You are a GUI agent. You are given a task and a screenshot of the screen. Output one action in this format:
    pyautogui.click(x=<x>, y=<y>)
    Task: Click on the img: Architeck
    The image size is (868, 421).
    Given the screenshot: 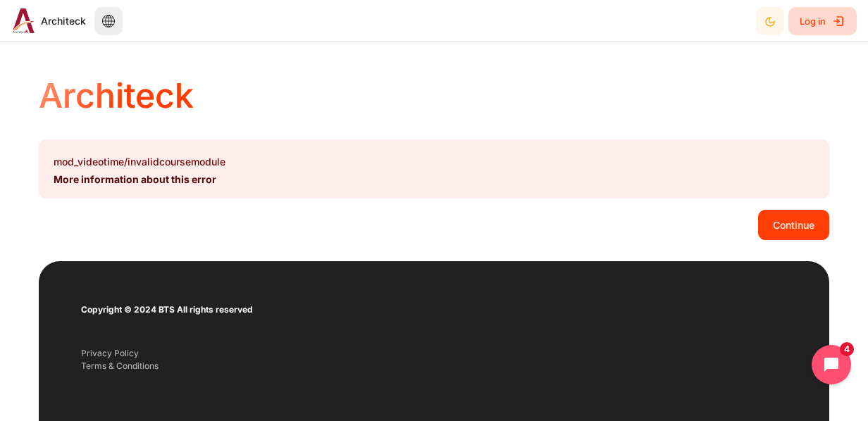 What is the action you would take?
    pyautogui.click(x=24, y=21)
    